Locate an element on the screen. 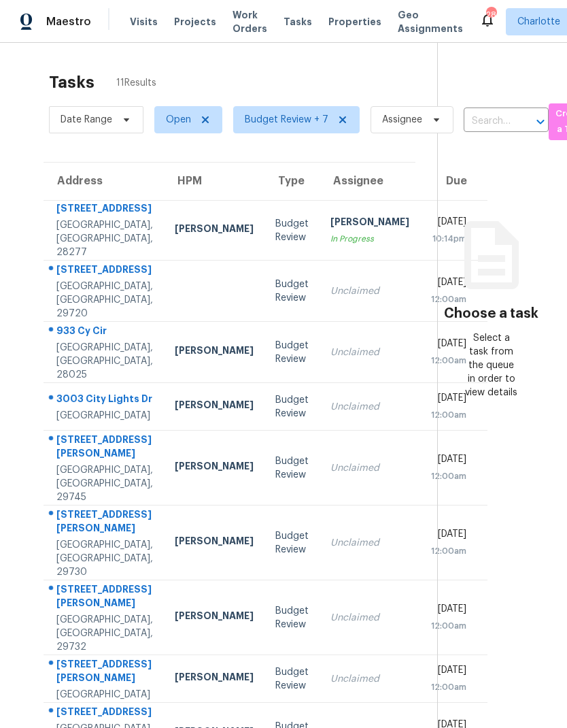 The image size is (567, 728). div: 3003 City Lights Dr is located at coordinates (105, 400).